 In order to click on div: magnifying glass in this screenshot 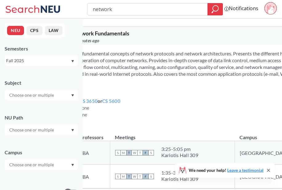, I will do `click(215, 9)`.